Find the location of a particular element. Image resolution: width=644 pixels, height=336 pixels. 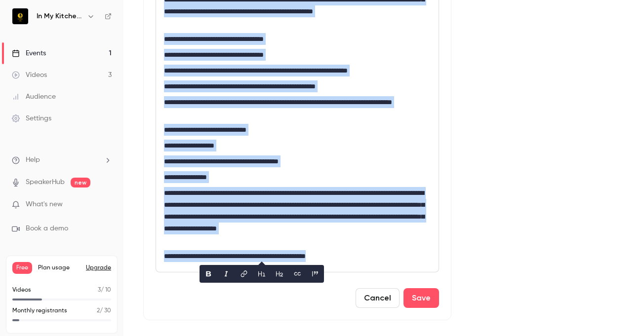

div: Audience is located at coordinates (34, 97).